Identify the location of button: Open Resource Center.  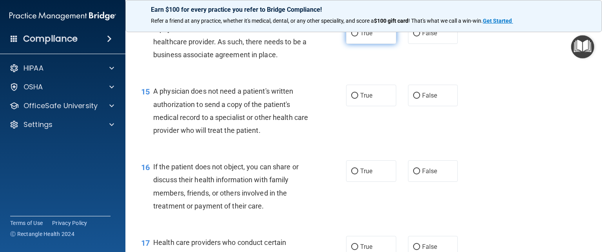
(582, 47).